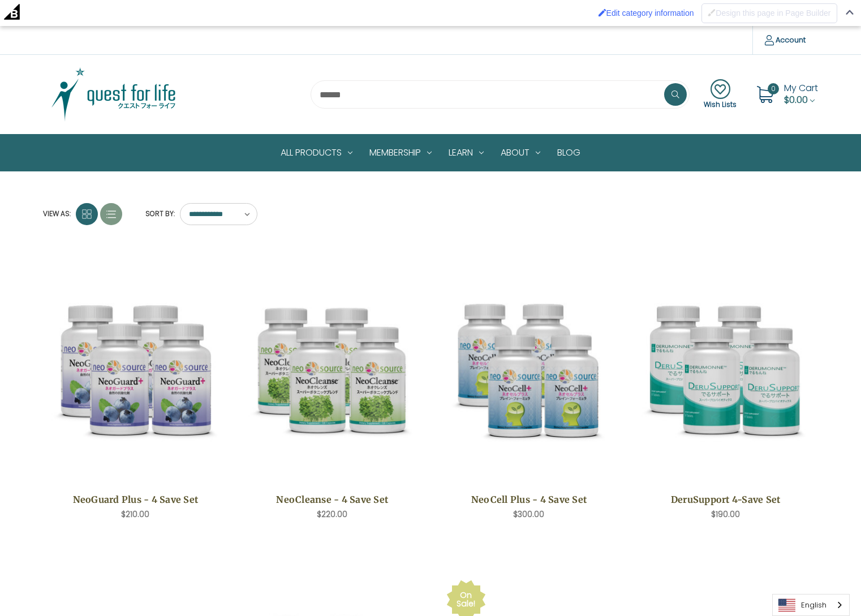 This screenshot has height=616, width=861. Describe the element at coordinates (528, 499) in the screenshot. I see `a: NeoCell Plus - 4 Save Set` at that location.